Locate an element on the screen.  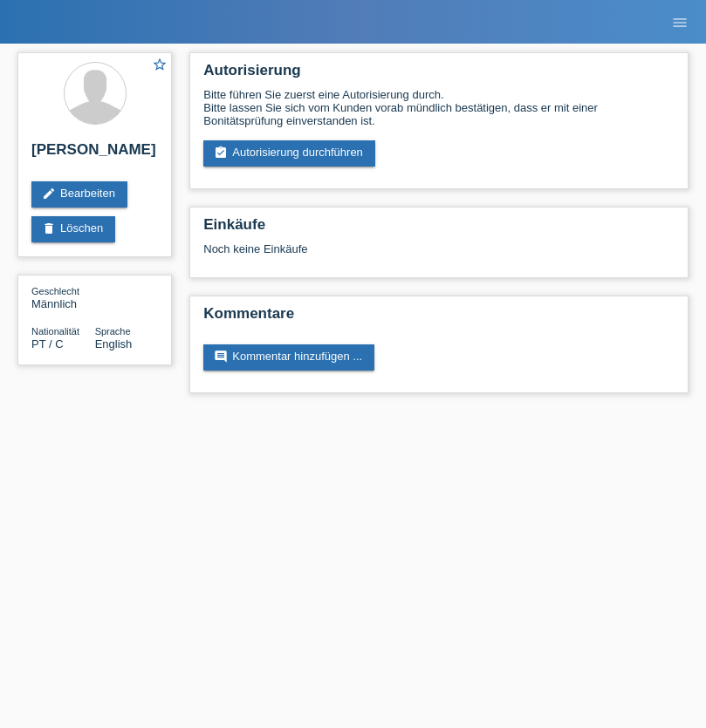
i: comment is located at coordinates (220, 356).